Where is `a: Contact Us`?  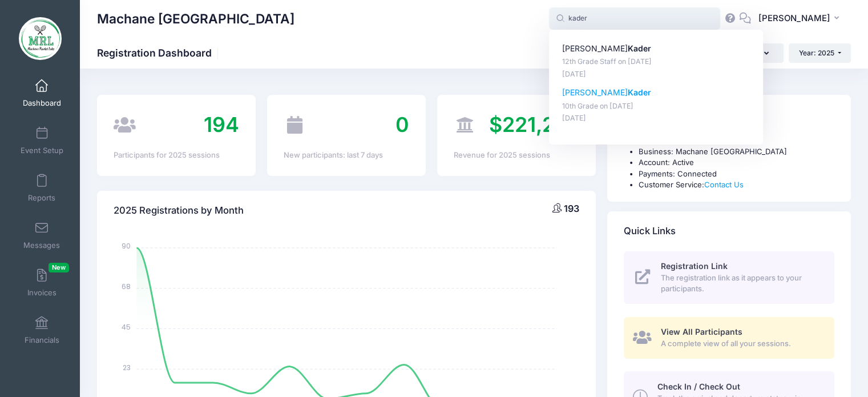
a: Contact Us is located at coordinates (724, 185).